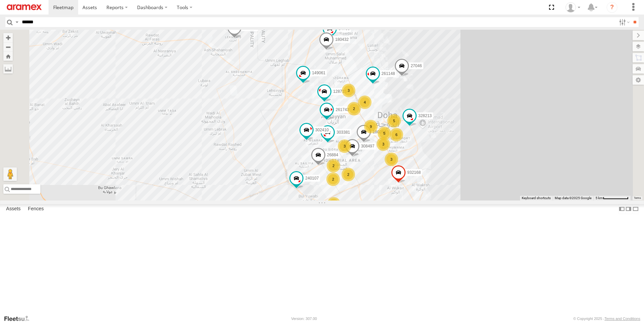  I want to click on a: Terms and Conditions, so click(623, 319).